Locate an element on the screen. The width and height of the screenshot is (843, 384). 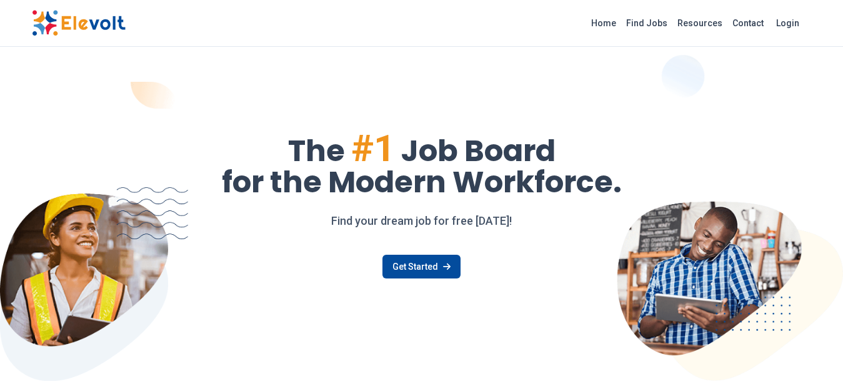
a: Get Started is located at coordinates (421, 267).